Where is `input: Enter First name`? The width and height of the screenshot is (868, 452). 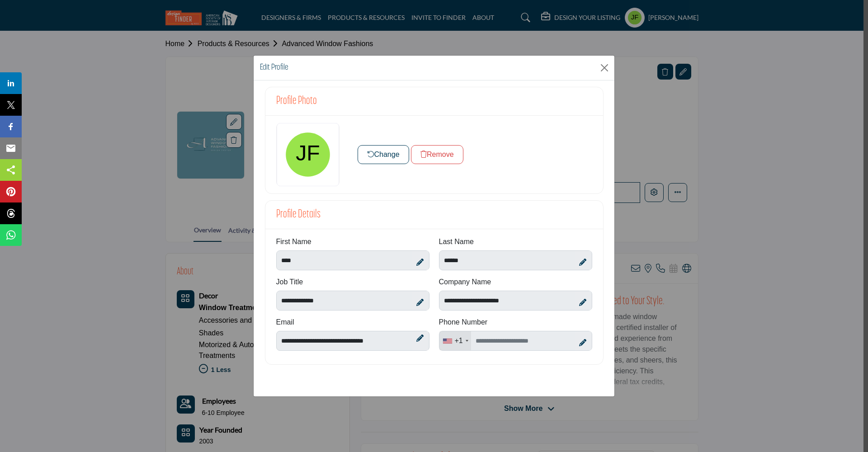 input: Enter First name is located at coordinates (352, 260).